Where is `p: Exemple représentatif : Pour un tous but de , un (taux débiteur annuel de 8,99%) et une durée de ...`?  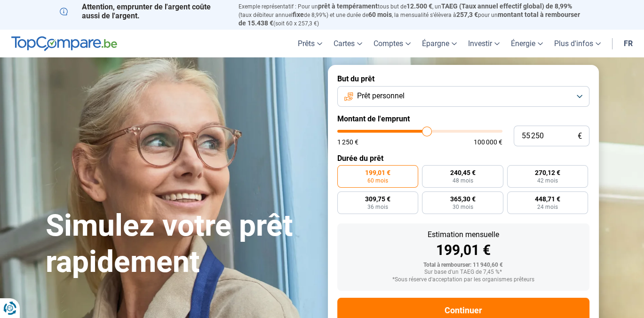 p: Exemple représentatif : Pour un tous but de , un (taux débiteur annuel de 8,99%) et une durée de ... is located at coordinates (411, 14).